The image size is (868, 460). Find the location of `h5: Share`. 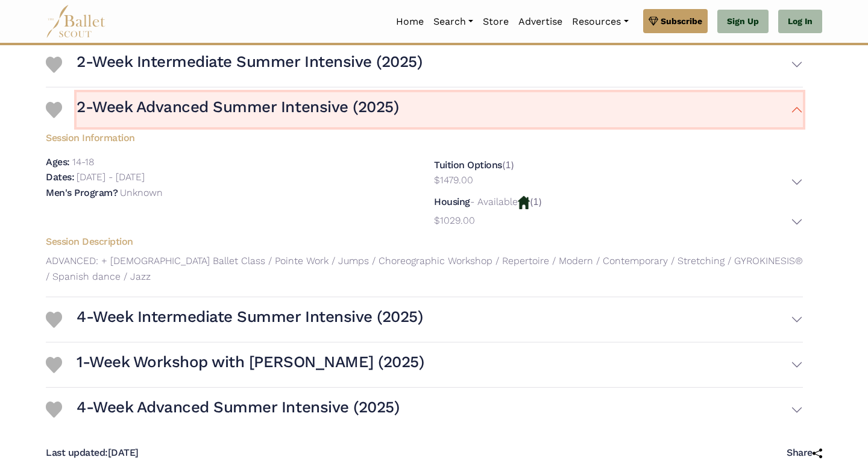

h5: Share is located at coordinates (804, 452).